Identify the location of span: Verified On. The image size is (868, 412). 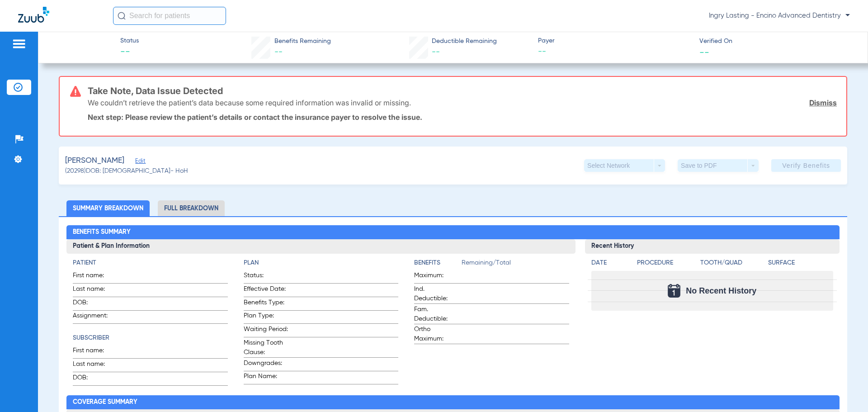
(776, 41).